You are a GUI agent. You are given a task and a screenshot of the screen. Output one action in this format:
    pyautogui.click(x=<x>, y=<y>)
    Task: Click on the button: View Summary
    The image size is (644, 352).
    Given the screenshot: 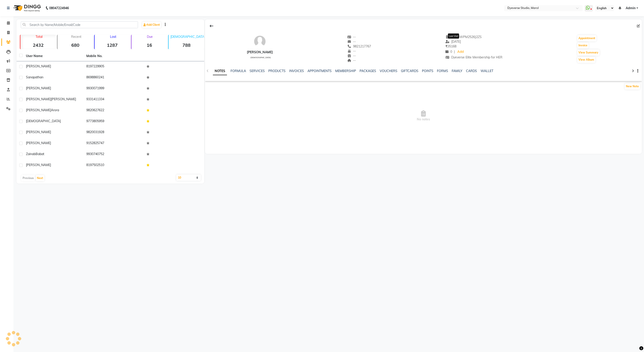 What is the action you would take?
    pyautogui.click(x=589, y=52)
    